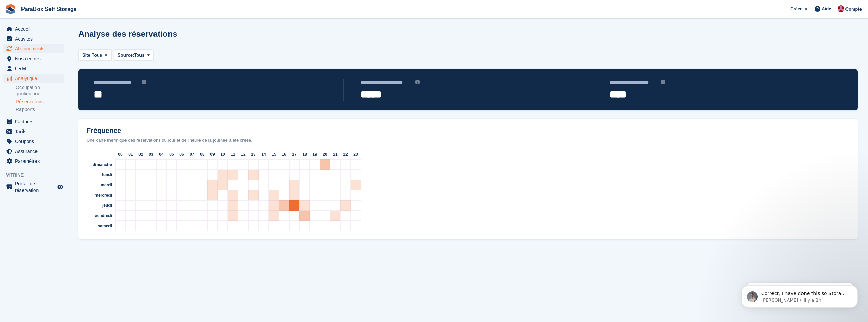  Describe the element at coordinates (128, 34) in the screenshot. I see `h1: Analyse des réservations` at that location.